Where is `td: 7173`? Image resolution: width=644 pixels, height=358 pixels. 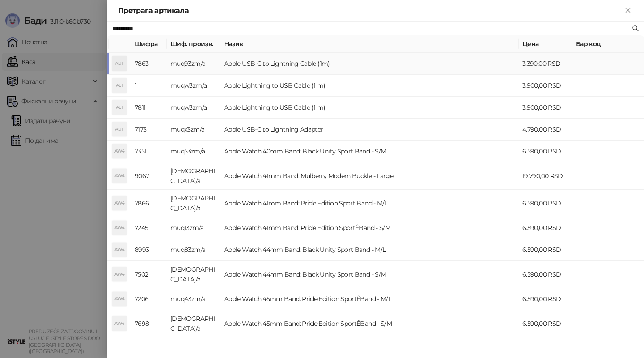
td: 7173 is located at coordinates (149, 130).